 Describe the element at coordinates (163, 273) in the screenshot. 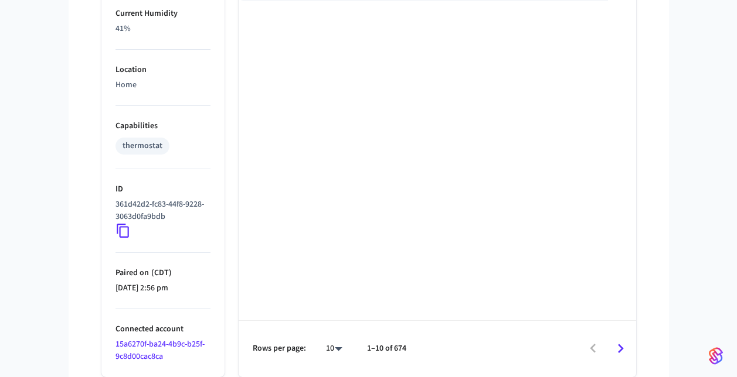

I see `p: Paired on` at that location.